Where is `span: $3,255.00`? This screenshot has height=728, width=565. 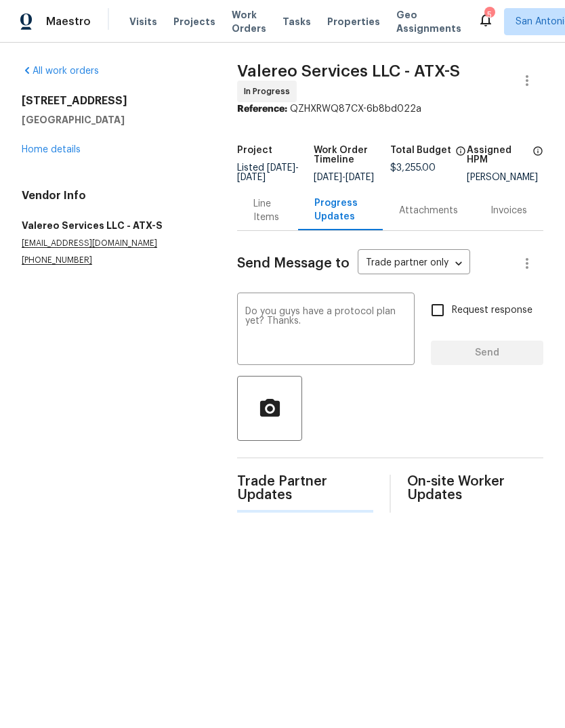 span: $3,255.00 is located at coordinates (413, 168).